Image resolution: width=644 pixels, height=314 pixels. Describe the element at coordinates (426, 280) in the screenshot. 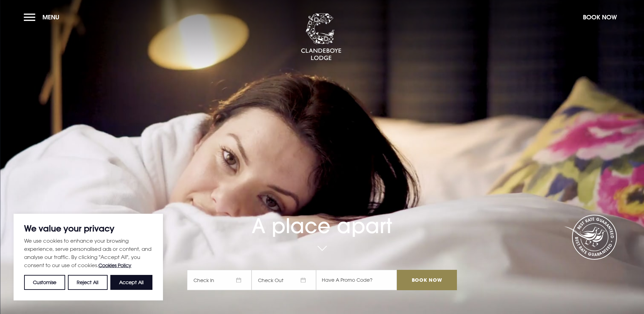

I see `input: Book Now` at that location.